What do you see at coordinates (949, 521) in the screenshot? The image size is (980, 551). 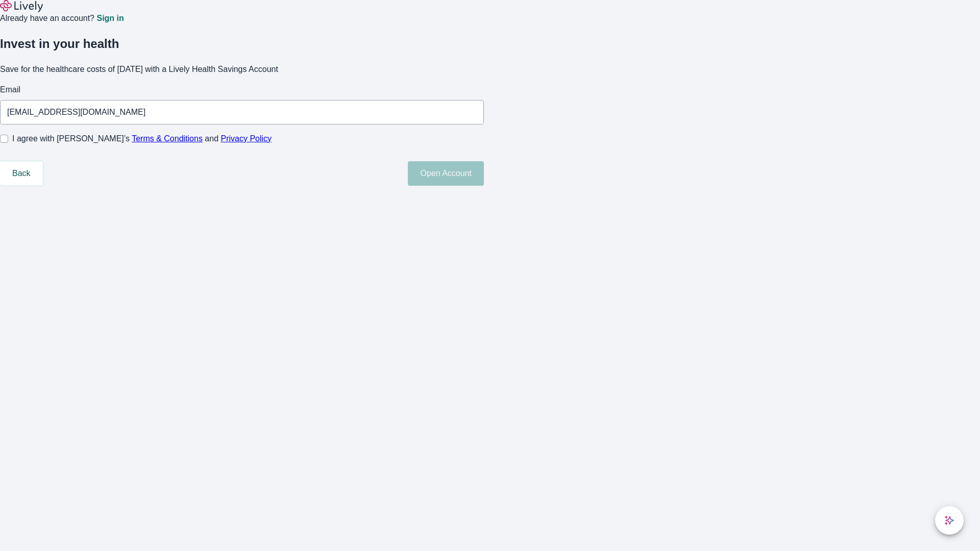 I see `button: chat` at bounding box center [949, 521].